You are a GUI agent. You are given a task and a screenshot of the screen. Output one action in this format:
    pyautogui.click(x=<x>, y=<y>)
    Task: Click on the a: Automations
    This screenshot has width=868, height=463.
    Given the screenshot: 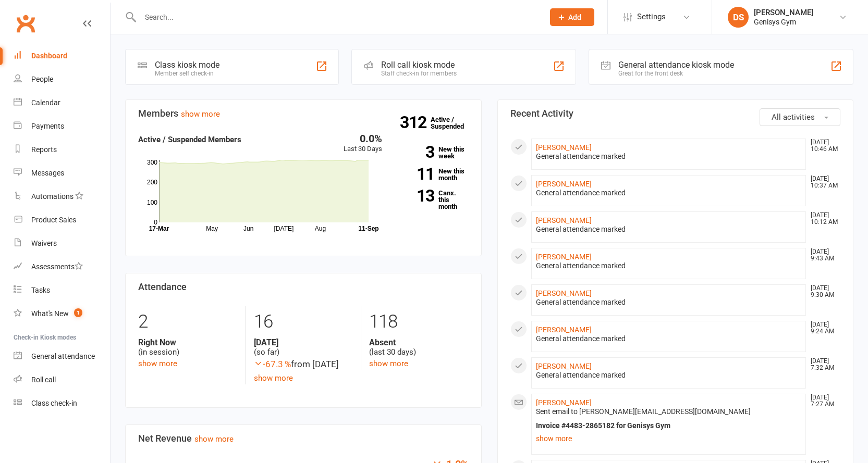 What is the action you would take?
    pyautogui.click(x=62, y=197)
    